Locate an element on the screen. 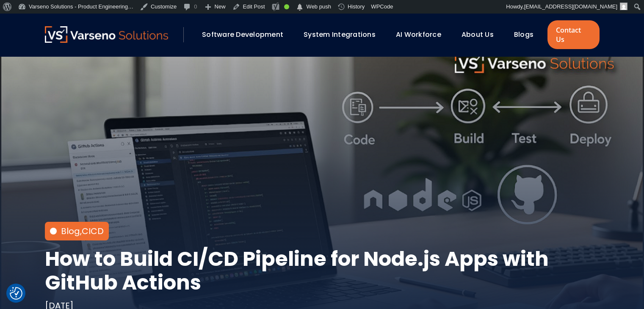 This screenshot has height=309, width=644. a: Software Development is located at coordinates (242, 35).